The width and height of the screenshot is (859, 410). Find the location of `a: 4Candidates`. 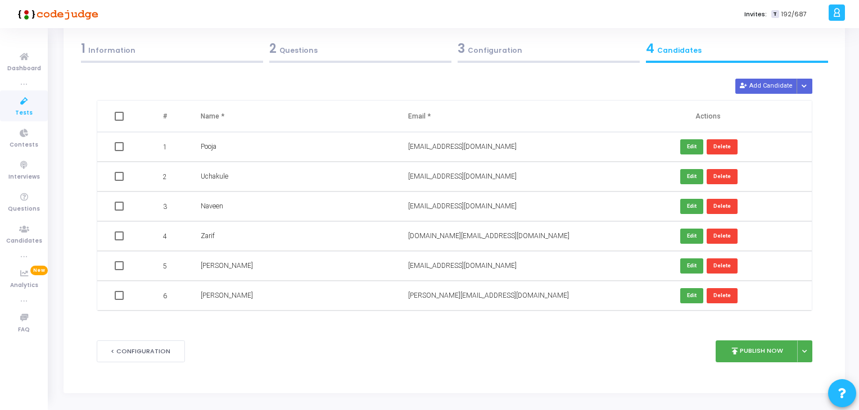

a: 4Candidates is located at coordinates (736, 51).